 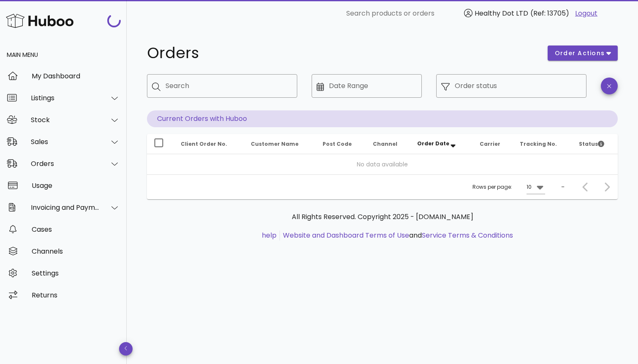 I want to click on span: Client Order No., so click(x=204, y=144).